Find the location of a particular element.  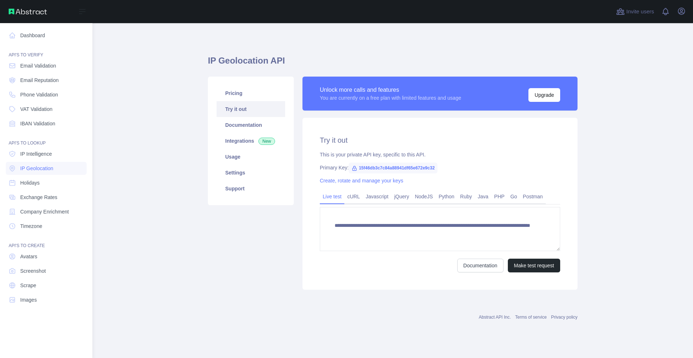

a: Dashboard is located at coordinates (46, 35).